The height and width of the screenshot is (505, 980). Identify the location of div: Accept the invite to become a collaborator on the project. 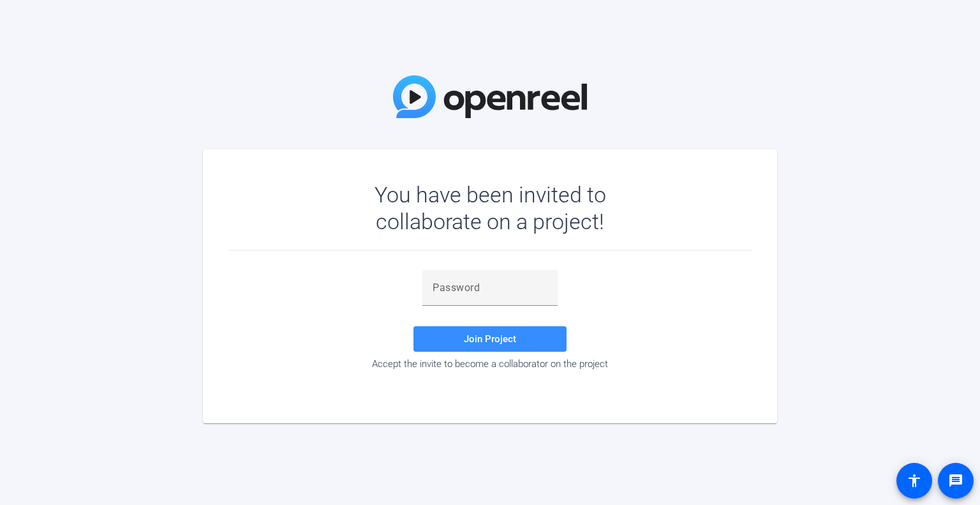
(490, 364).